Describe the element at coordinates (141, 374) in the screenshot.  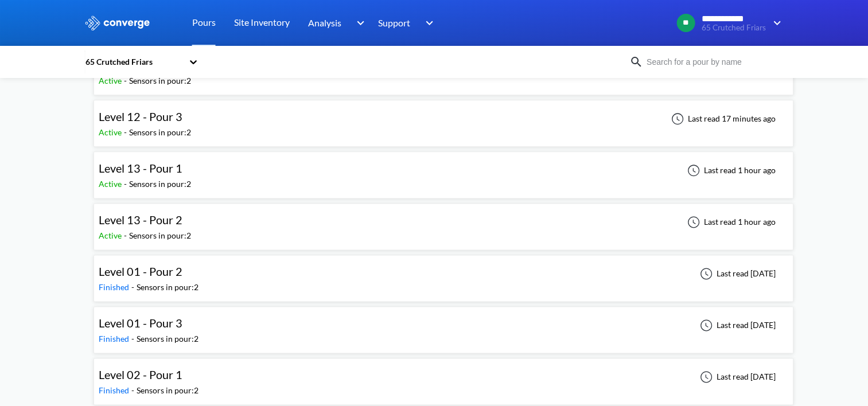
I see `span: Level 02 - Pour 1` at that location.